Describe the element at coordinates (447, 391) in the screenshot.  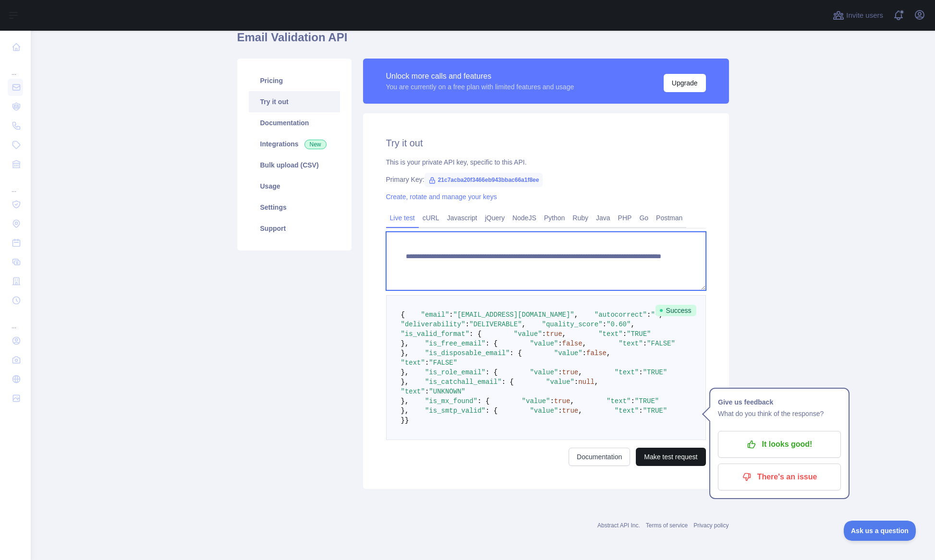
I see `span: "UNKNOWN"` at that location.